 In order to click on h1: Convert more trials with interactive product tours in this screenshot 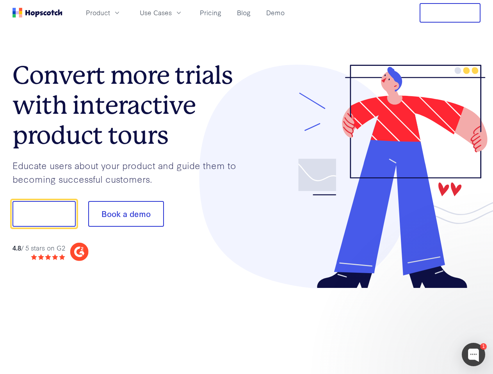, I will do `click(129, 105)`.